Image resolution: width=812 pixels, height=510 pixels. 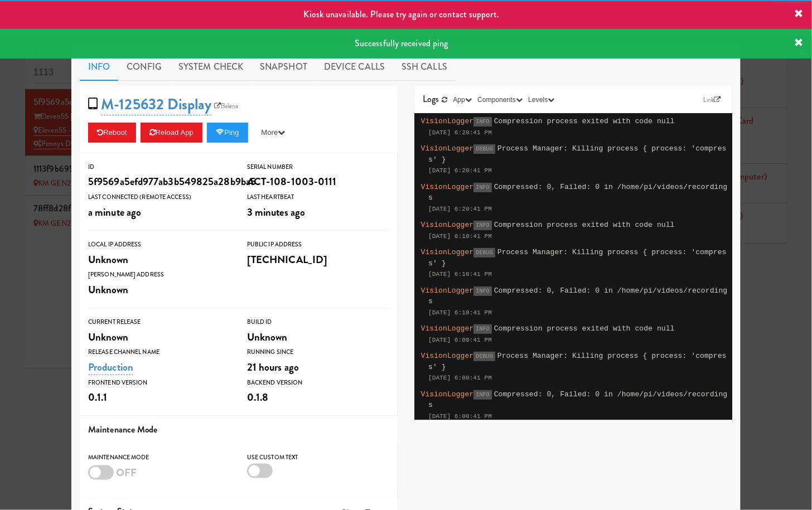 I want to click on a: Production, so click(x=111, y=367).